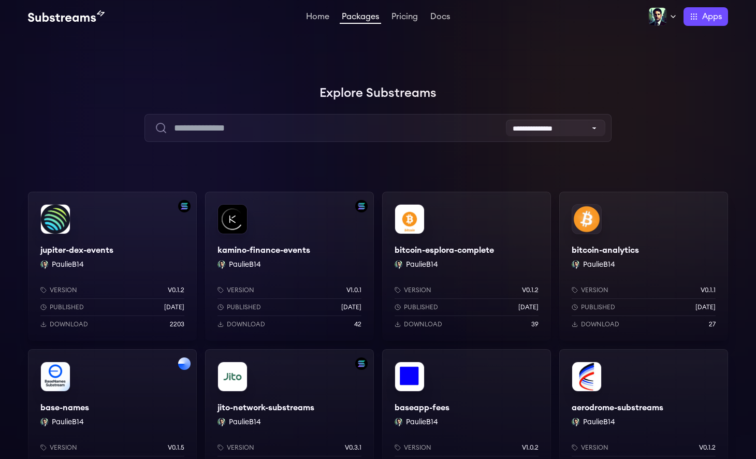 The height and width of the screenshot is (459, 756). What do you see at coordinates (176, 448) in the screenshot?
I see `p: v0.1.5` at bounding box center [176, 448].